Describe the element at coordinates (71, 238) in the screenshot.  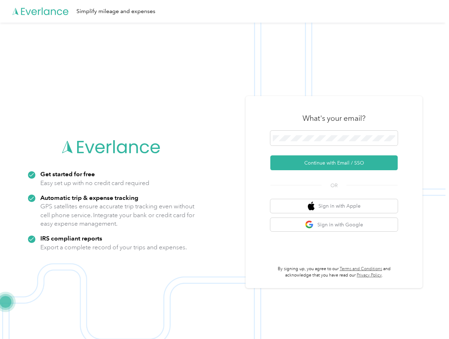
I see `strong: IRS compliant reports` at that location.